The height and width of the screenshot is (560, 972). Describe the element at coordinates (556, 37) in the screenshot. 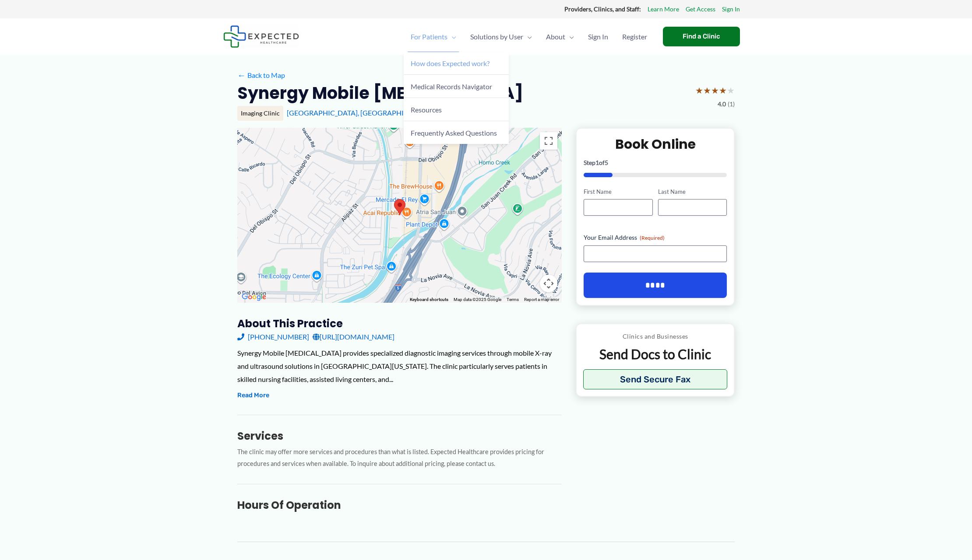

I see `span: About` at that location.